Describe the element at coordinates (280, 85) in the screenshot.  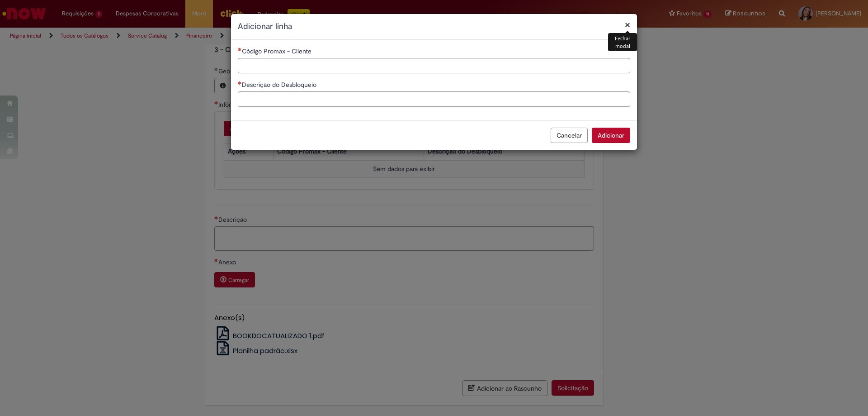
I see `span: Descrição do Desbloqueio` at that location.